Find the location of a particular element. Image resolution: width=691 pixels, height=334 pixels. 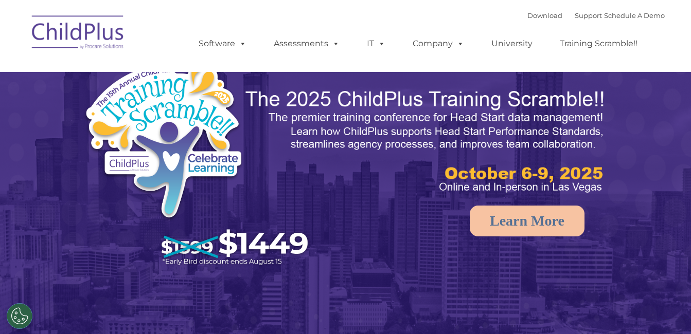

a: Assessments is located at coordinates (307, 44).